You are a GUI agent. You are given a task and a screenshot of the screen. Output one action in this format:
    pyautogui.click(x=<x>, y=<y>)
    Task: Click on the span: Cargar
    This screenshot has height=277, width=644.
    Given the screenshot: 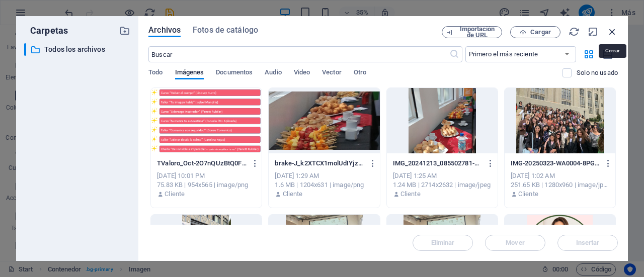 What is the action you would take?
    pyautogui.click(x=541, y=32)
    